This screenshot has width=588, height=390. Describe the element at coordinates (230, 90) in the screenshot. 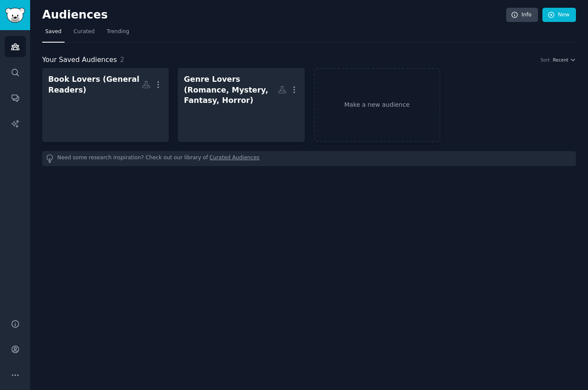

I see `div: Genre Lovers (Romance, Mystery, Fantasy, Horror)` at that location.